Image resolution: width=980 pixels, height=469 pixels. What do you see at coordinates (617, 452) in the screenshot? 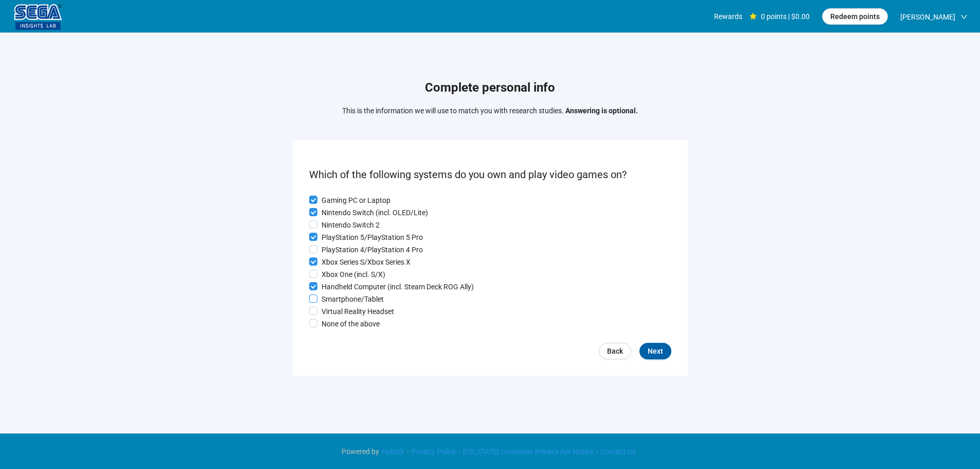
I see `a: Contact Us` at bounding box center [617, 452].